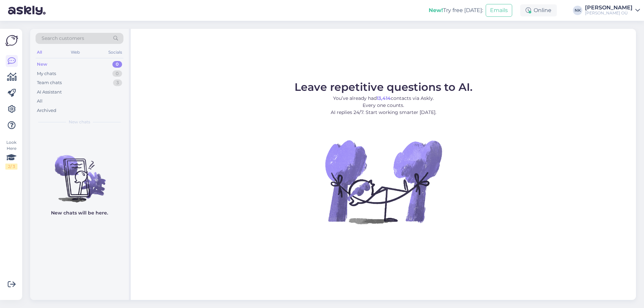 The width and height of the screenshot is (644, 308). Describe the element at coordinates (117, 83) in the screenshot. I see `div: 3` at that location.